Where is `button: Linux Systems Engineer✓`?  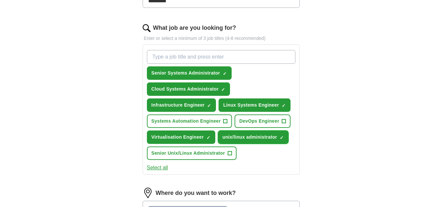 button: Linux Systems Engineer✓ is located at coordinates (254, 105).